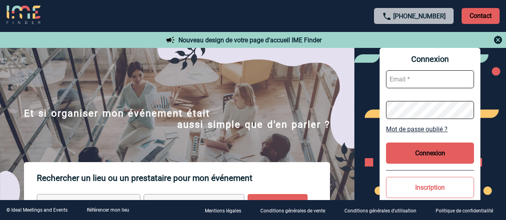  What do you see at coordinates (480, 16) in the screenshot?
I see `p: Contact` at bounding box center [480, 16].